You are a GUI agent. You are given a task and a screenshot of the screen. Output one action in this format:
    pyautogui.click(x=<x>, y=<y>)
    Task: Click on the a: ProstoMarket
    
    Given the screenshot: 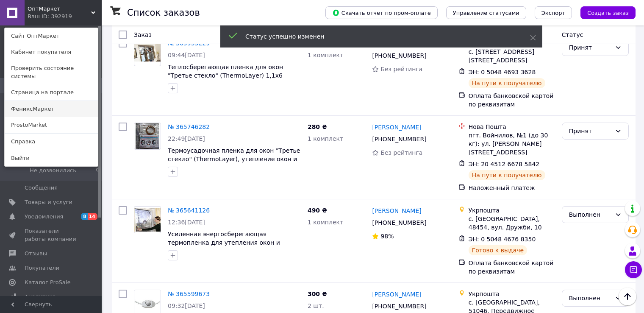 What is the action you would take?
    pyautogui.click(x=51, y=125)
    